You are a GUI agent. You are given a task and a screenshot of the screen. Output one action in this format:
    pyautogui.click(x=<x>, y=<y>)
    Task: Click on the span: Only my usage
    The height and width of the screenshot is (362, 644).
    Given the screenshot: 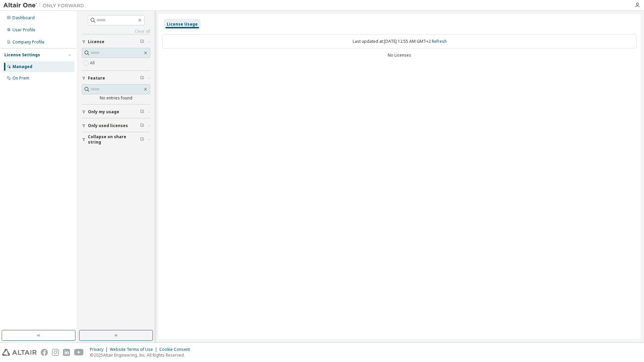 What is the action you would take?
    pyautogui.click(x=103, y=112)
    